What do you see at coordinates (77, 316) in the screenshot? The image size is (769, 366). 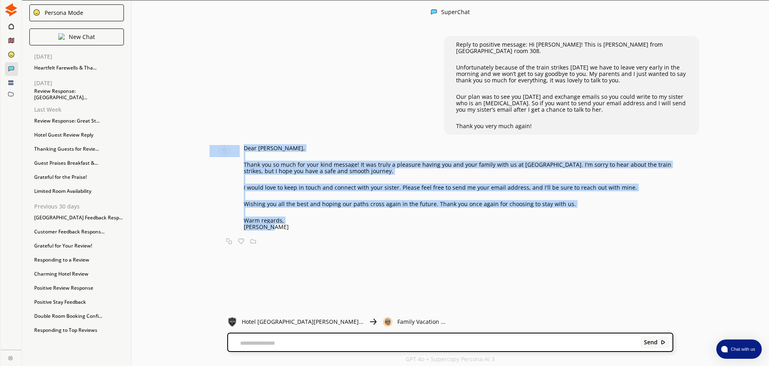 I see `div: Double Room Booking Confi...` at bounding box center [77, 316].